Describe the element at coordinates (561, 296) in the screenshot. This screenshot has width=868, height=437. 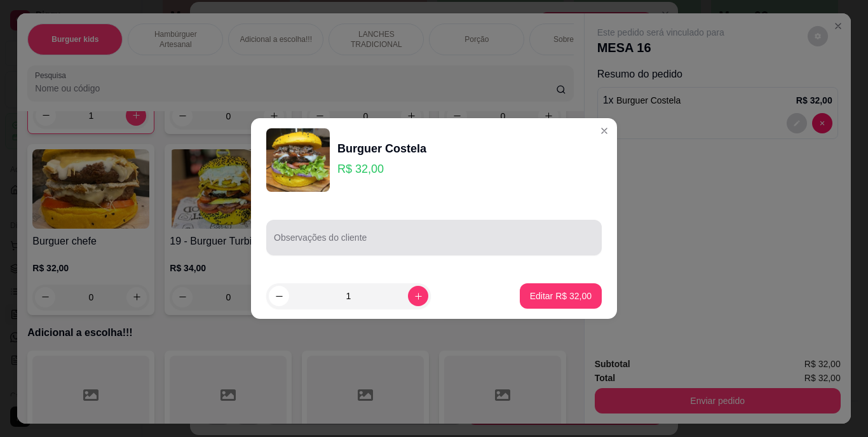
I see `p: Editar R$ 32,00` at that location.